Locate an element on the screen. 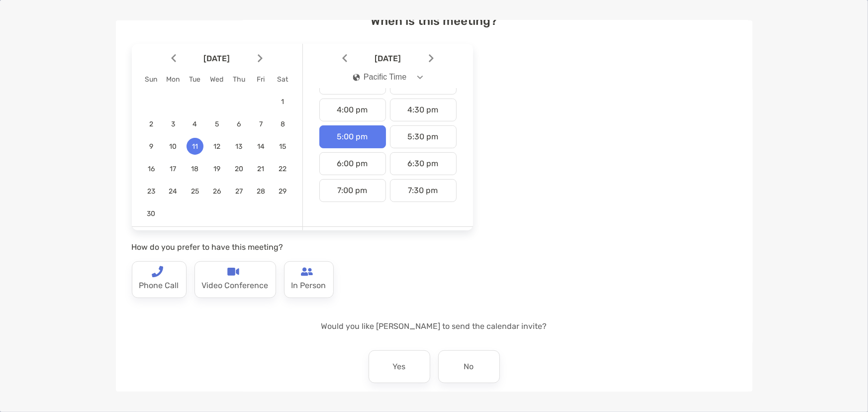  span: 24 is located at coordinates (173, 191).